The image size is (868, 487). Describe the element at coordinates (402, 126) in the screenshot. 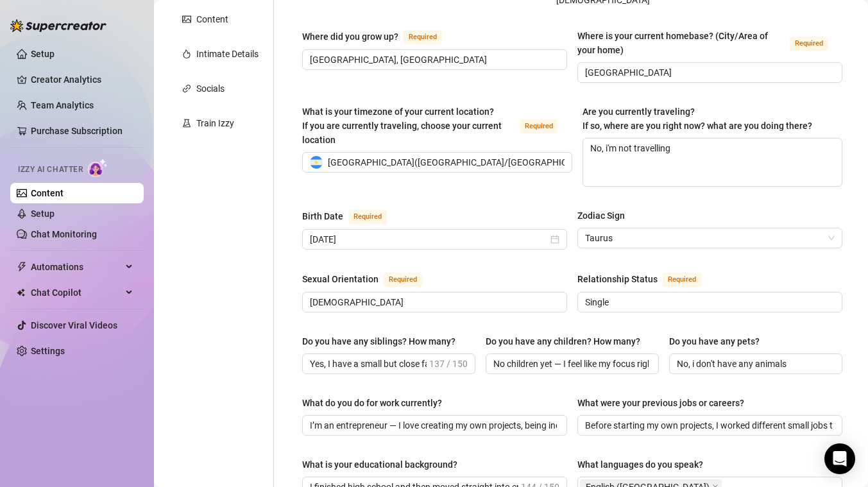

I see `span: What is your timezone of your current location? If you are currently traveling, choose your curre...` at that location.